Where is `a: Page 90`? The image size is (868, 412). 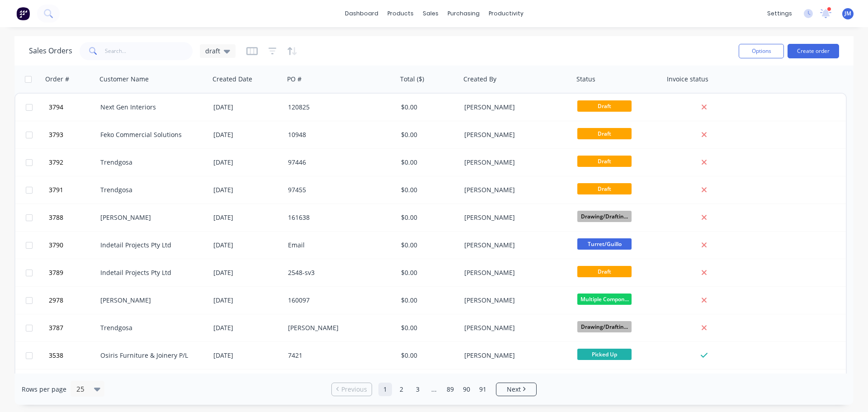 a: Page 90 is located at coordinates (467, 389).